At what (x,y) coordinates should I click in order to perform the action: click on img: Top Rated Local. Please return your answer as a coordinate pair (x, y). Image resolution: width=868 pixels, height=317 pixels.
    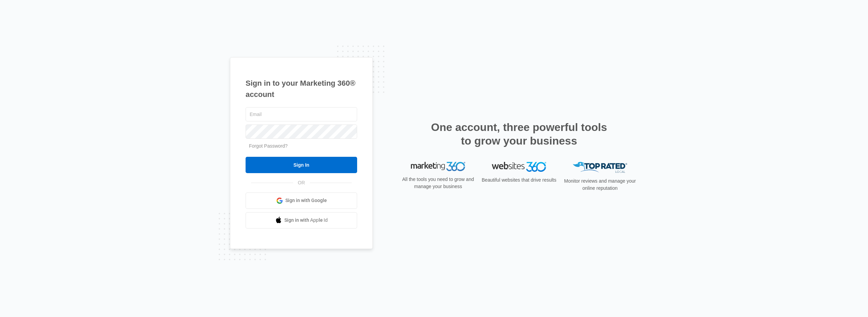
    Looking at the image, I should click on (600, 167).